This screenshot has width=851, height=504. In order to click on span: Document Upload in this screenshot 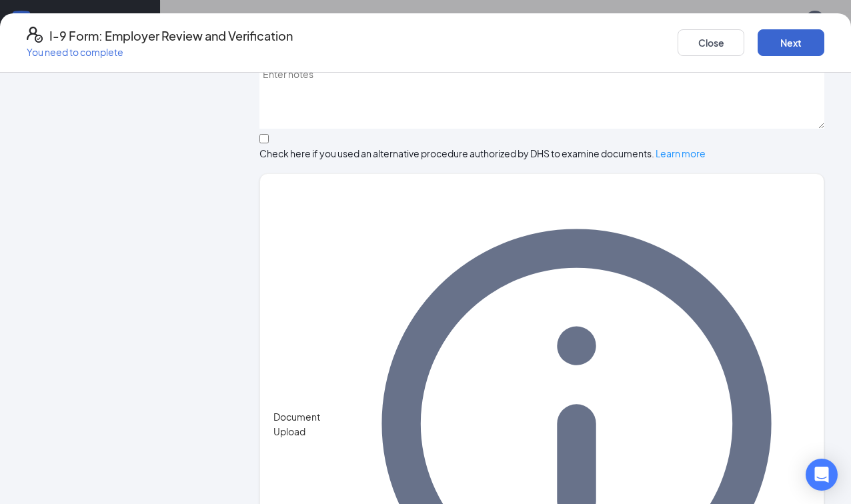, I will do `click(308, 424)`.